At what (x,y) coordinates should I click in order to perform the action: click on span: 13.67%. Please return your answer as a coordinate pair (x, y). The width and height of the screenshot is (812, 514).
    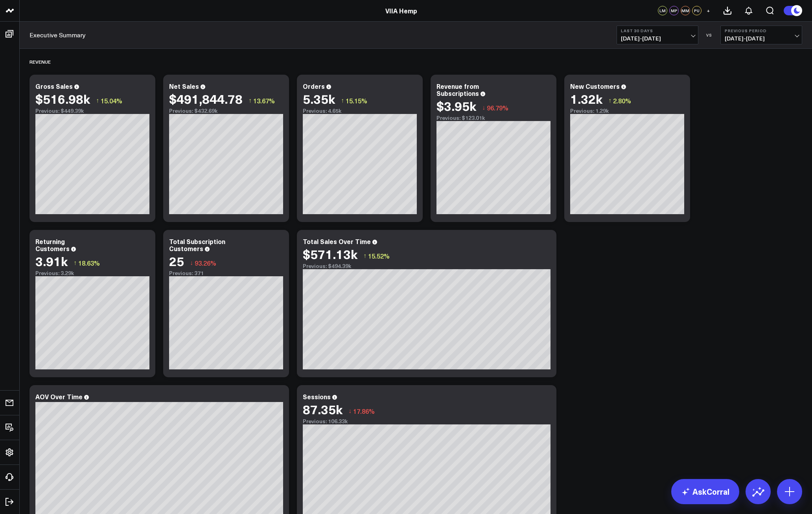
    Looking at the image, I should click on (264, 101).